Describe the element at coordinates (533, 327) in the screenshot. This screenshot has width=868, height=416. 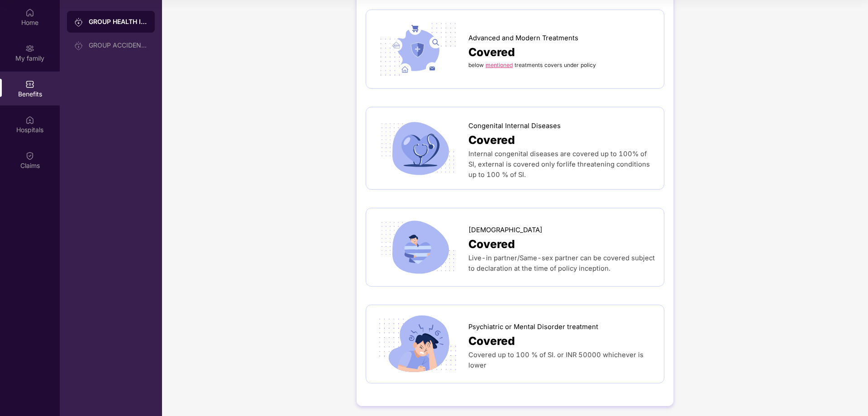
I see `span: Psychiatric or Mental Disorder treatment` at that location.